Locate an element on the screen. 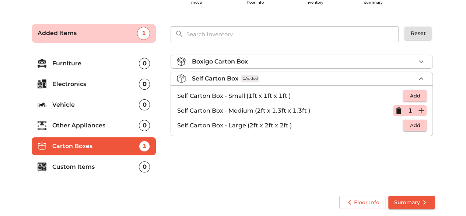  input: Search Inventory is located at coordinates (293, 34).